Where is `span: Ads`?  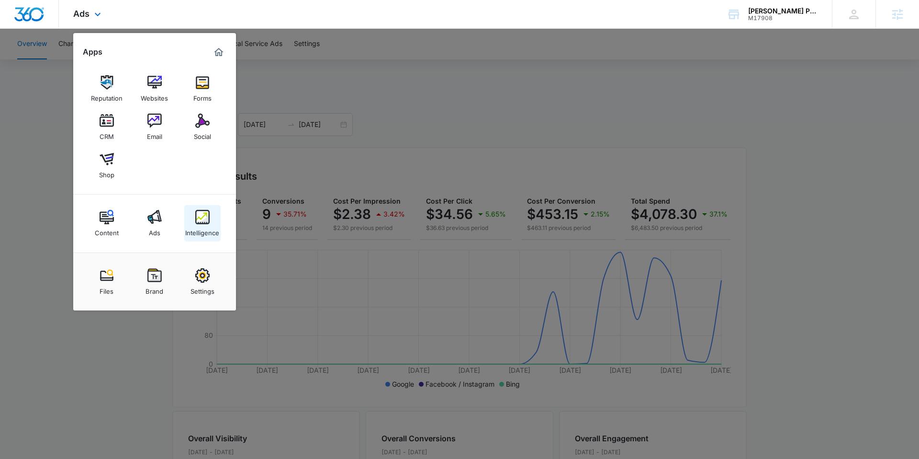
span: Ads is located at coordinates (81, 13).